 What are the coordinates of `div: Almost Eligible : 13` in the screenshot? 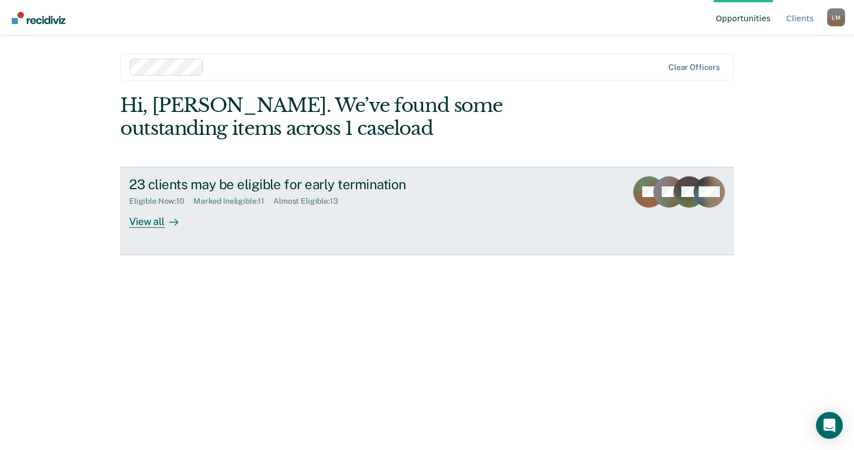 It's located at (310, 201).